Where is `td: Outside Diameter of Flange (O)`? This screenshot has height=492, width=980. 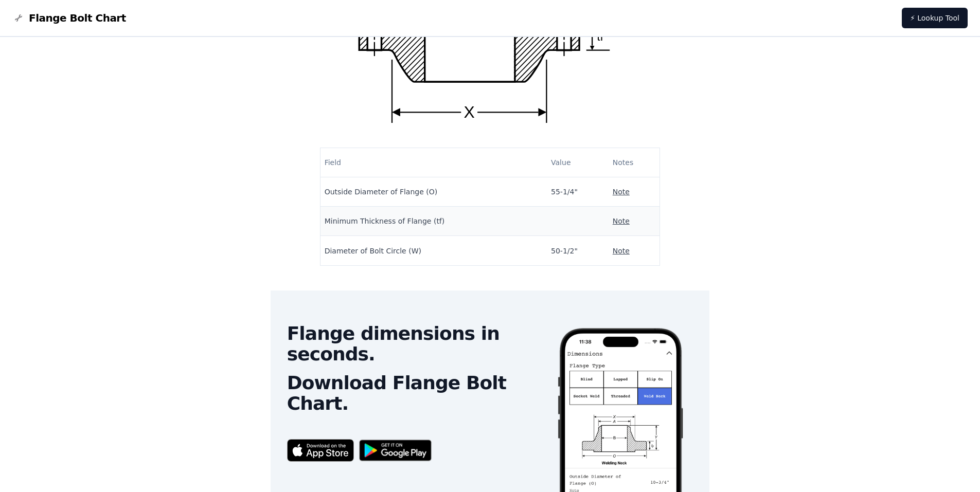
td: Outside Diameter of Flange (O) is located at coordinates (434, 191).